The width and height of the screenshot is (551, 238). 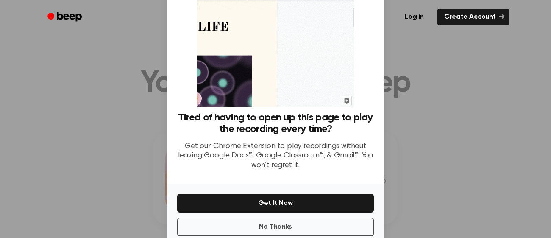 What do you see at coordinates (276, 123) in the screenshot?
I see `h3: Tired of having to open up this page to play the recording every time?` at bounding box center [276, 123].